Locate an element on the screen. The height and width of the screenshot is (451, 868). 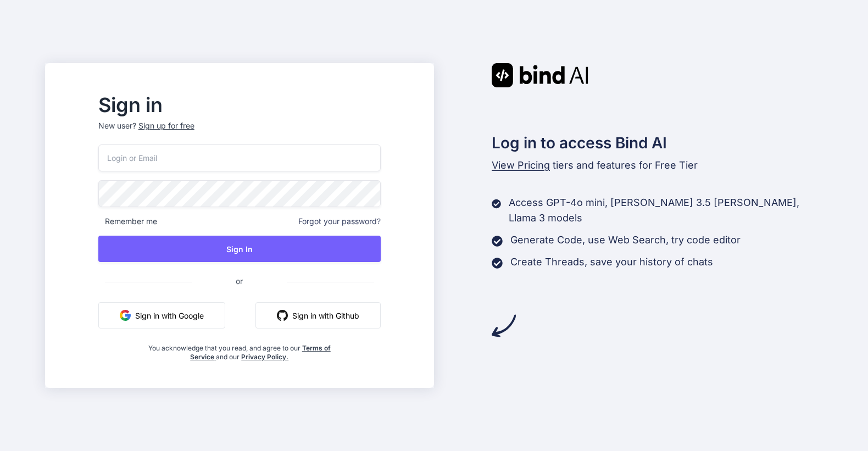
button: Sign In is located at coordinates (240, 249).